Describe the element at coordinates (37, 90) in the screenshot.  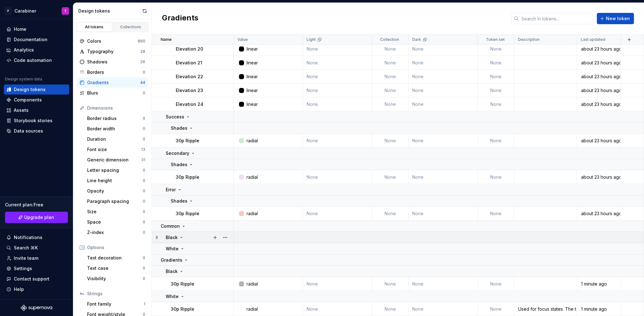
I see `a: Design tokens` at that location.